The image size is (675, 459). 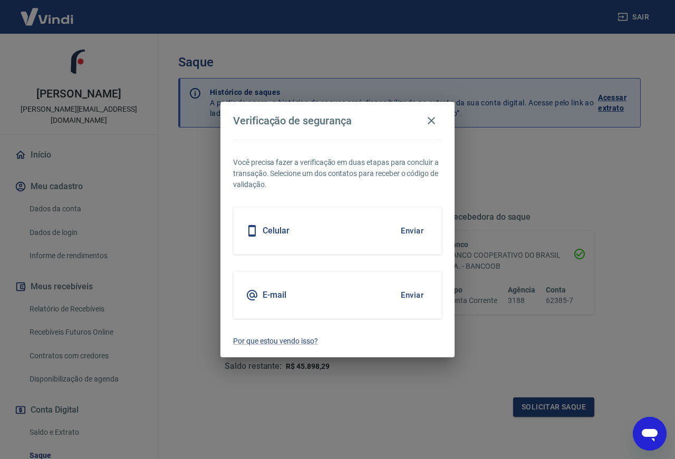 What do you see at coordinates (276, 231) in the screenshot?
I see `h5: Celular` at bounding box center [276, 231].